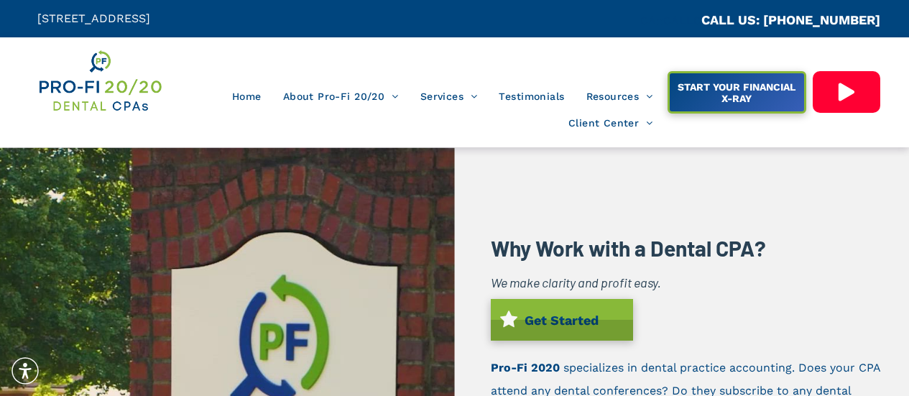 This screenshot has height=396, width=909. Describe the element at coordinates (611, 124) in the screenshot. I see `a: Client Center` at that location.